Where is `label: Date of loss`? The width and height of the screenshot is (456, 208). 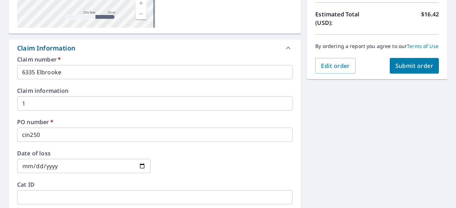
label: Date of loss is located at coordinates (84, 153).